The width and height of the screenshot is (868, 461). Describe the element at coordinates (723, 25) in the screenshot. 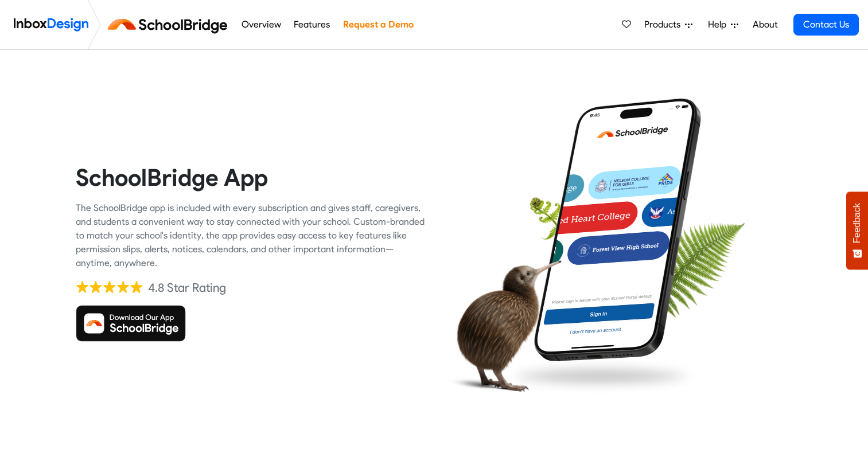

I see `a: Help` at that location.